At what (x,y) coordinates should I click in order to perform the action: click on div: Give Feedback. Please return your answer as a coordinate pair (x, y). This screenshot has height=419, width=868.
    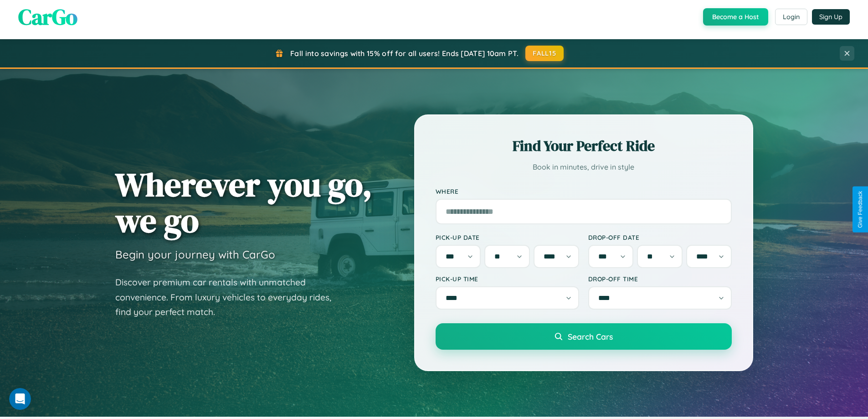
    Looking at the image, I should click on (860, 209).